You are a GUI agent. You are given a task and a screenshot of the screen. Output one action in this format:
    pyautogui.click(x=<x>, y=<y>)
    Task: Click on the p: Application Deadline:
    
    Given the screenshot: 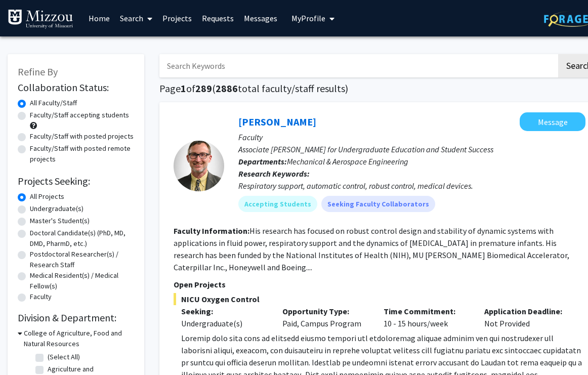 What is the action you would take?
    pyautogui.click(x=527, y=311)
    